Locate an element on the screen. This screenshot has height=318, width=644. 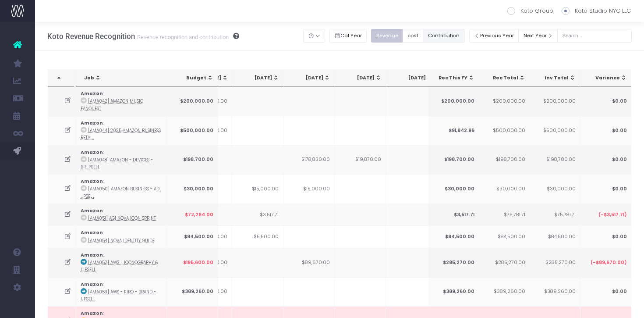
td: $3,517.71 is located at coordinates (258, 214).